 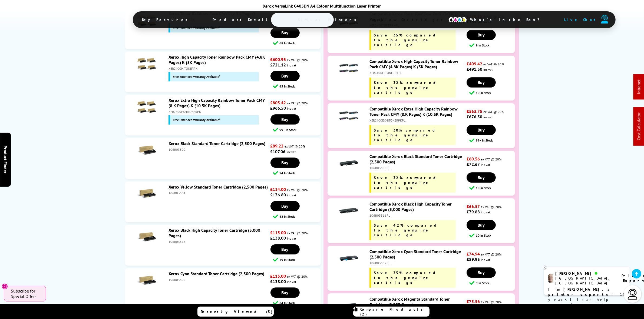 What do you see at coordinates (146, 237) in the screenshot?
I see `img: Xerox Black High Capacity Toner Cartridge (5,000 Pages)` at bounding box center [146, 237].